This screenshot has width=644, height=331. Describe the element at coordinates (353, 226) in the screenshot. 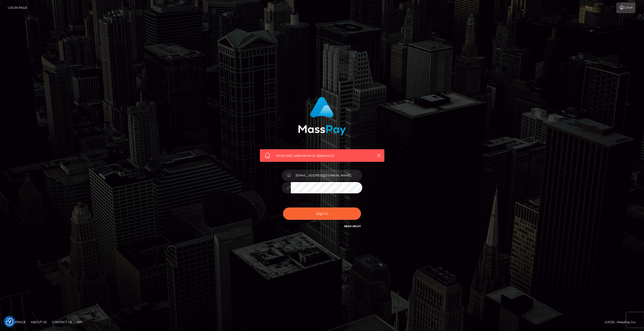

I see `a: Need Help?` at that location.